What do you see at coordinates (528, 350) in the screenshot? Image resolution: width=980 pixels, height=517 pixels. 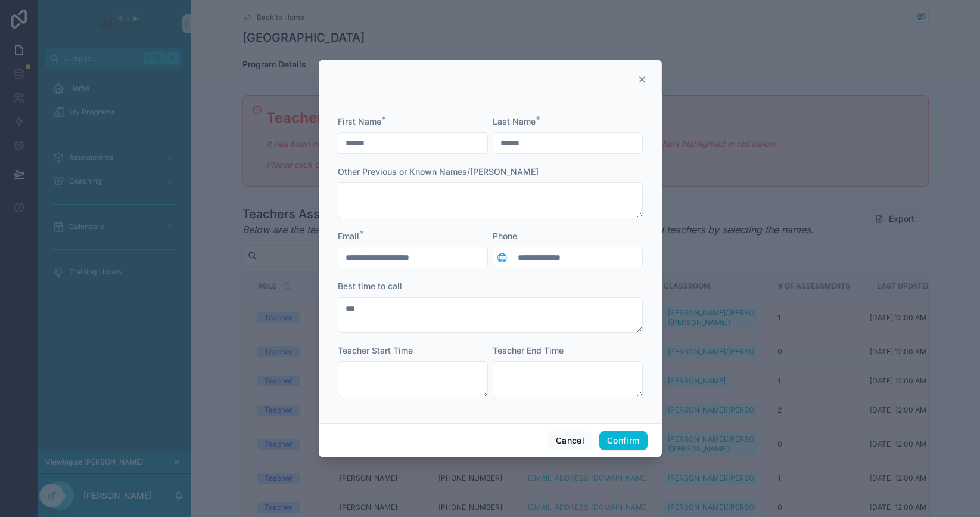 I see `span: Teacher End Time` at bounding box center [528, 350].